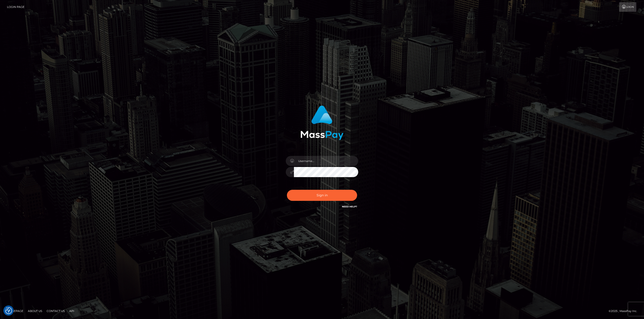 The image size is (644, 319). I want to click on a: Contact Us, so click(56, 311).